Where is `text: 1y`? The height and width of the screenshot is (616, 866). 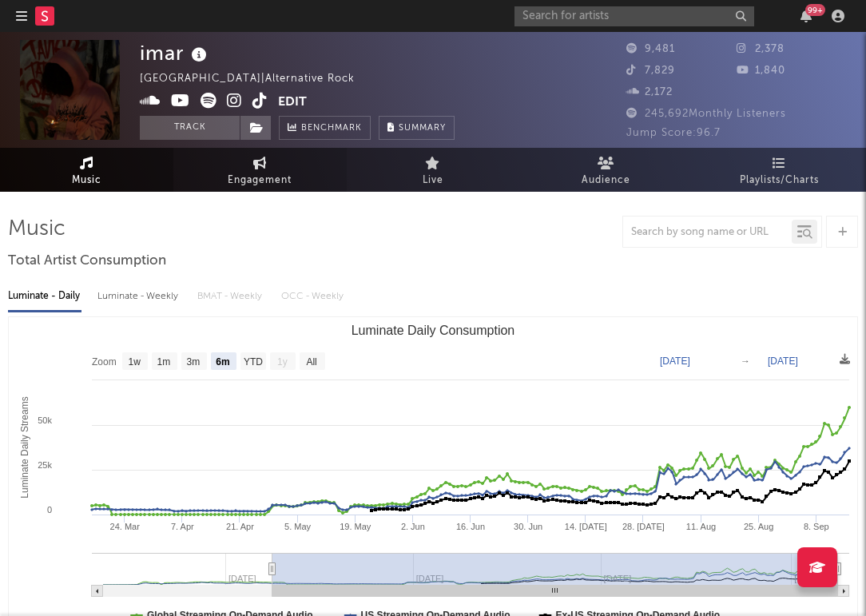
text: 1y is located at coordinates (282, 362).